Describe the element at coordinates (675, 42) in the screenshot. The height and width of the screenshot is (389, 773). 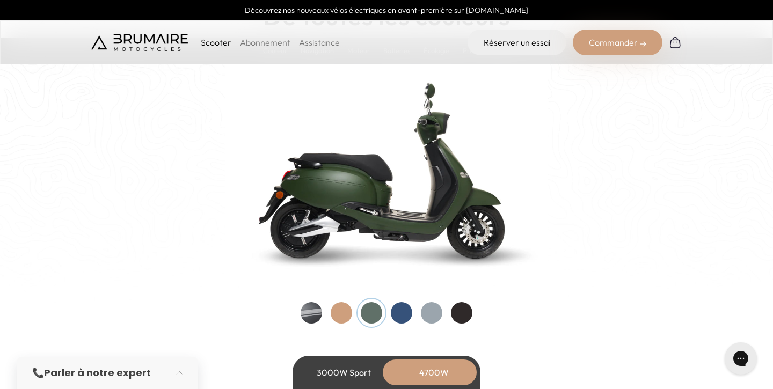
I see `img: Panier` at that location.